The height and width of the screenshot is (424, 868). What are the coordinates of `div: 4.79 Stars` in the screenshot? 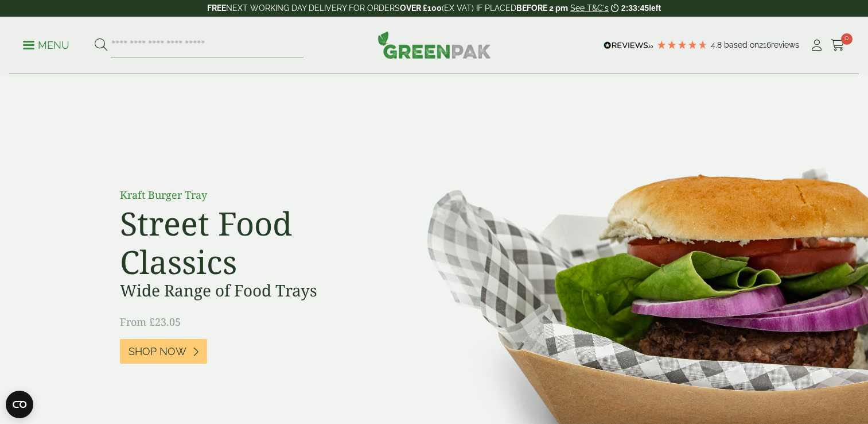 It's located at (683, 44).